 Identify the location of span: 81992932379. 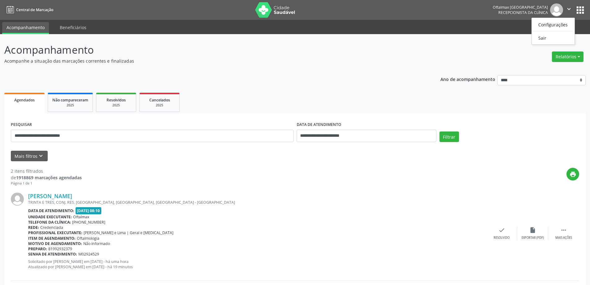
(60, 249).